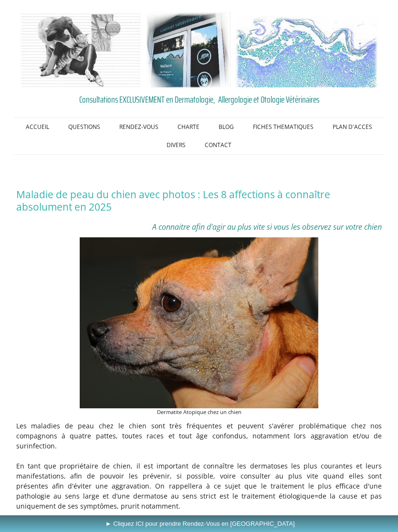  What do you see at coordinates (226, 127) in the screenshot?
I see `a: BLOG` at bounding box center [226, 127].